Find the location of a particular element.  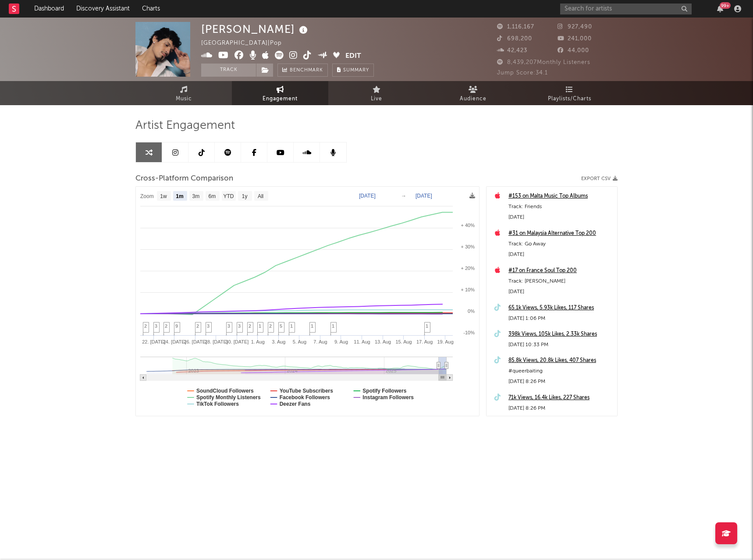

span: 698,200 is located at coordinates (515, 38).